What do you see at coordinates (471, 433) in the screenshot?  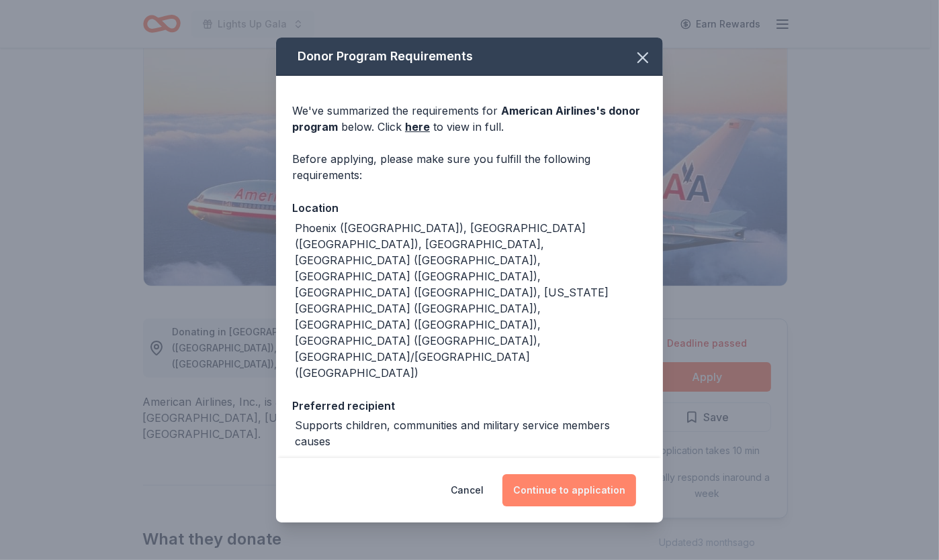 I see `div: Supports children, communities and military service members causes` at bounding box center [471, 433].